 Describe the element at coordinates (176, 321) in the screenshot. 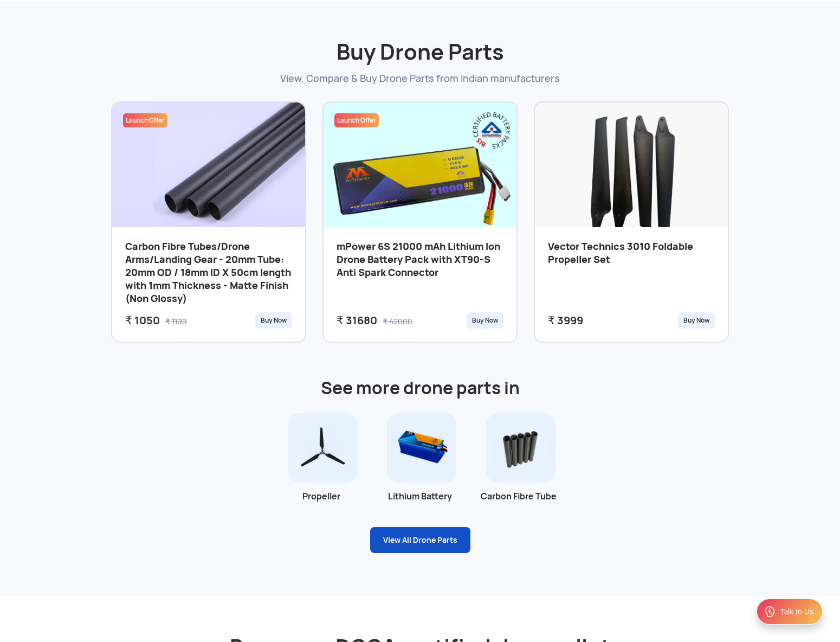

I see `div: ₹ 1100` at that location.